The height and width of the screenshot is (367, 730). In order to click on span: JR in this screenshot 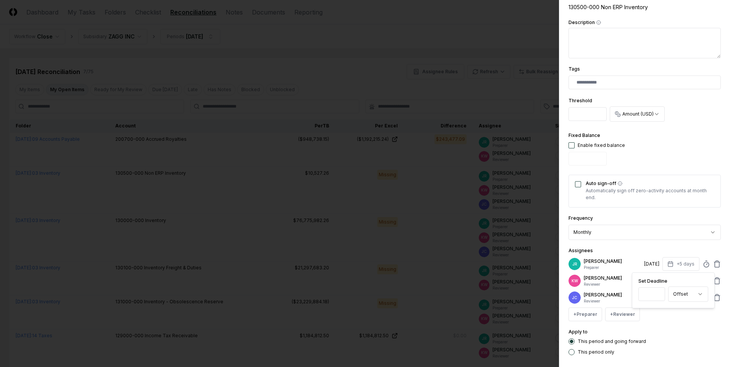, I will do `click(574, 264)`.